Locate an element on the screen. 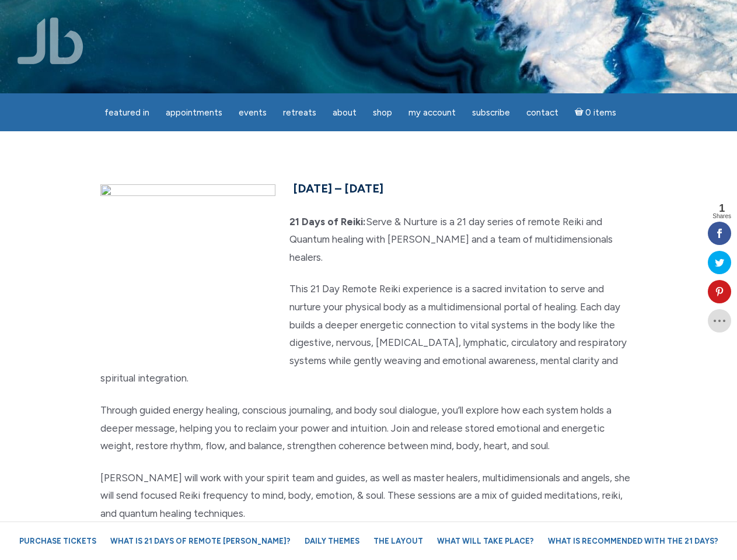 The image size is (737, 560). a: Cart0 items is located at coordinates (596, 112).